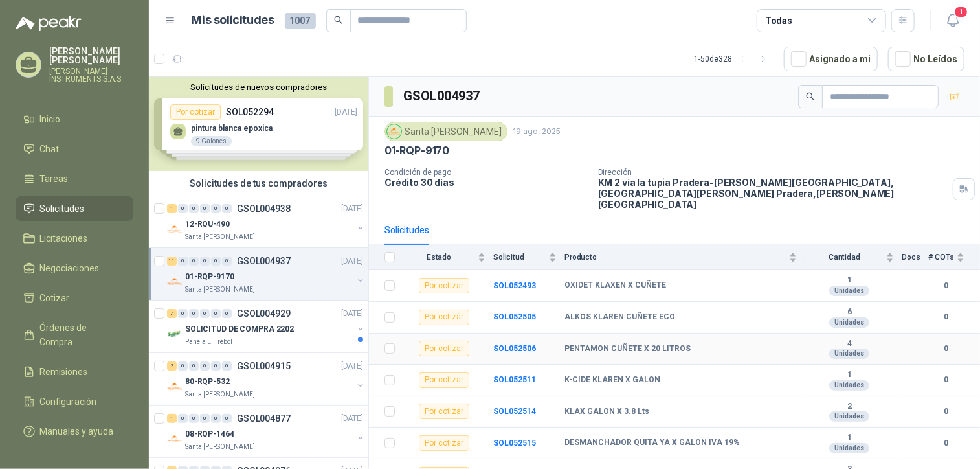 Image resolution: width=980 pixels, height=469 pixels. I want to click on div: Solicitudes de tus compradores, so click(258, 184).